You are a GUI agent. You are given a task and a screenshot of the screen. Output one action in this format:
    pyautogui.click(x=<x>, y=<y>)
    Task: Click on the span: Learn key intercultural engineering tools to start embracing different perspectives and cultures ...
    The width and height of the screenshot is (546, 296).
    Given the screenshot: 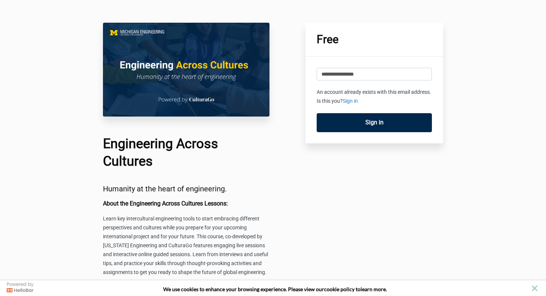 What is the action you would take?
    pyautogui.click(x=186, y=245)
    